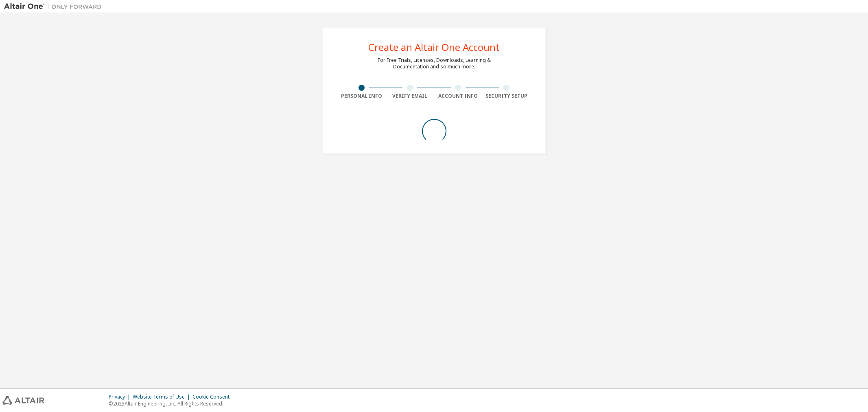  Describe the element at coordinates (506, 96) in the screenshot. I see `div: Security Setup` at that location.